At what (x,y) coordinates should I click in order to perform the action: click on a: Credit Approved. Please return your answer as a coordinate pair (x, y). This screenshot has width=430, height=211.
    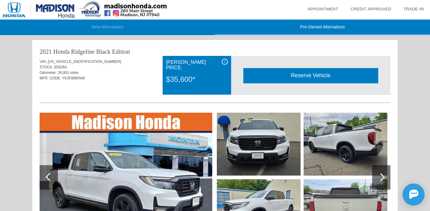
    Looking at the image, I should click on (371, 9).